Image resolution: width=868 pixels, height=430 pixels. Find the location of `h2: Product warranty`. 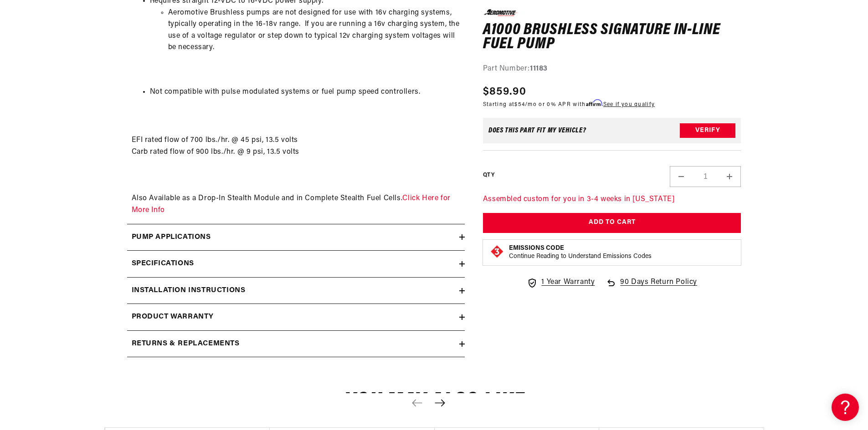

h2: Product warranty is located at coordinates (173, 317).